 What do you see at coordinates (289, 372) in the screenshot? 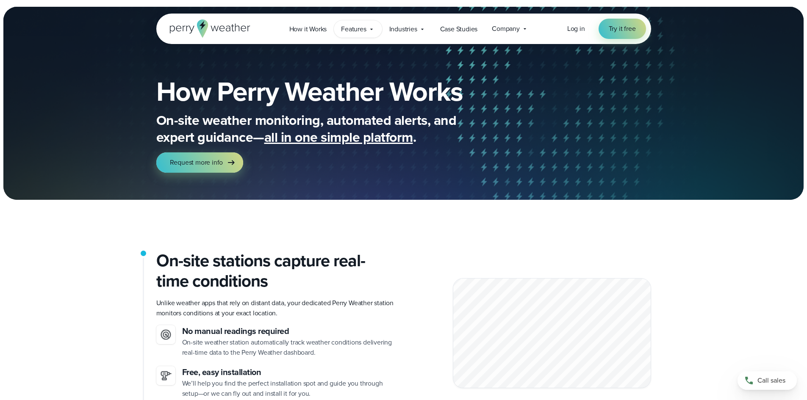
I see `h3: Free, easy installation` at bounding box center [289, 372].